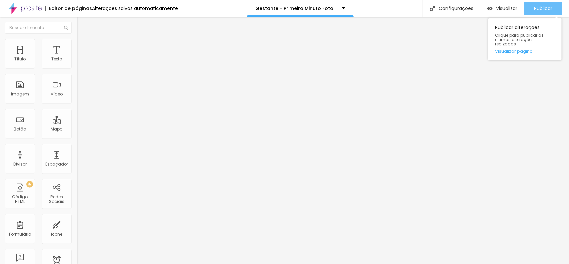 The image size is (569, 264). Describe the element at coordinates (490, 8) in the screenshot. I see `img: view-1.svg` at that location.